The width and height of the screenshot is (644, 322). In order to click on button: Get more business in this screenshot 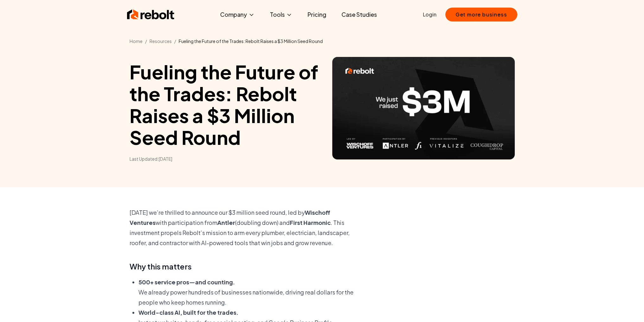, I will do `click(482, 15)`.